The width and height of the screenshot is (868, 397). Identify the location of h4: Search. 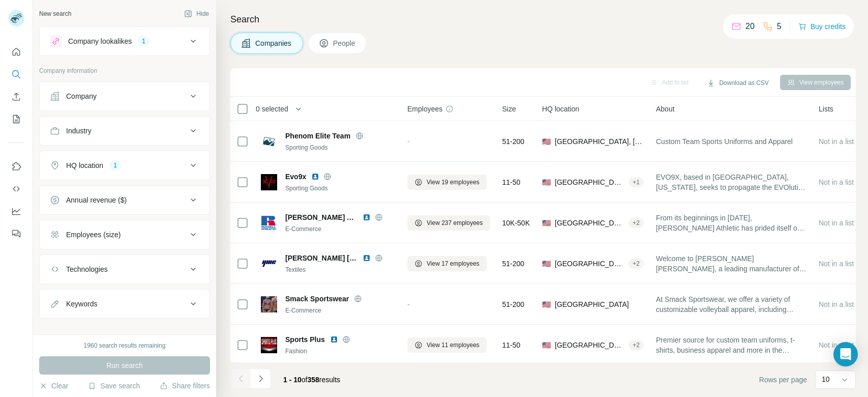
(544, 19).